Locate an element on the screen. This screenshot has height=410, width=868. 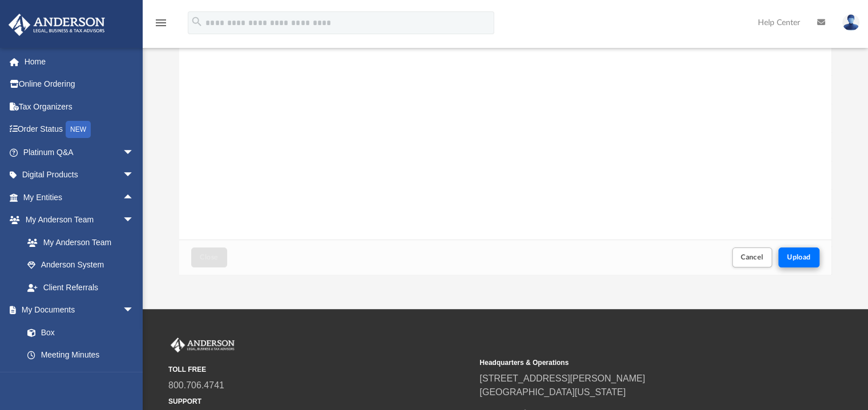
a: Online Ordering is located at coordinates (79, 85).